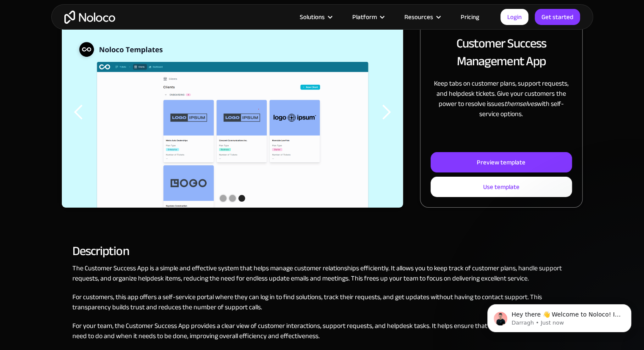 The width and height of the screenshot is (644, 350). What do you see at coordinates (322, 273) in the screenshot?
I see `p: The Customer Success App is a simple and effective system that helps manage customer relationship...` at bounding box center [322, 273].